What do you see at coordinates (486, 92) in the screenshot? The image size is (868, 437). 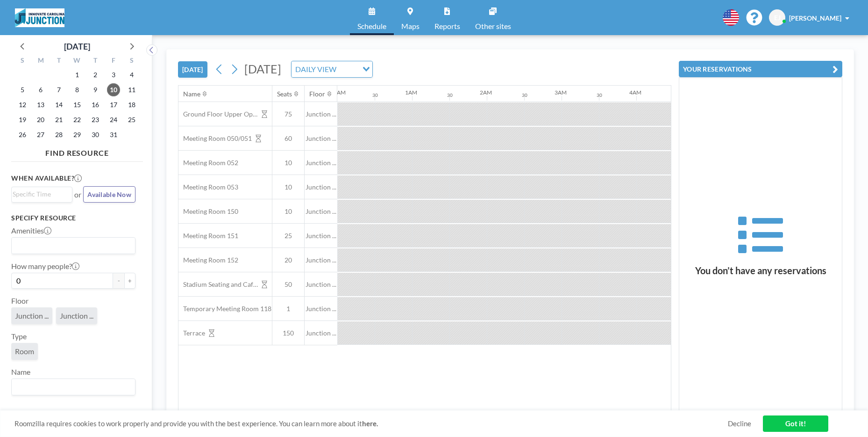 I see `div: 2AM` at bounding box center [486, 92].